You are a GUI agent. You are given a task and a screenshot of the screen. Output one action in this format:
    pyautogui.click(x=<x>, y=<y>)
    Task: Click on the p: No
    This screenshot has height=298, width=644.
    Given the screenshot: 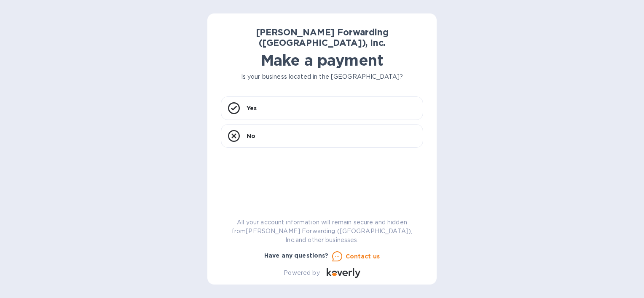 What is the action you would take?
    pyautogui.click(x=251, y=136)
    